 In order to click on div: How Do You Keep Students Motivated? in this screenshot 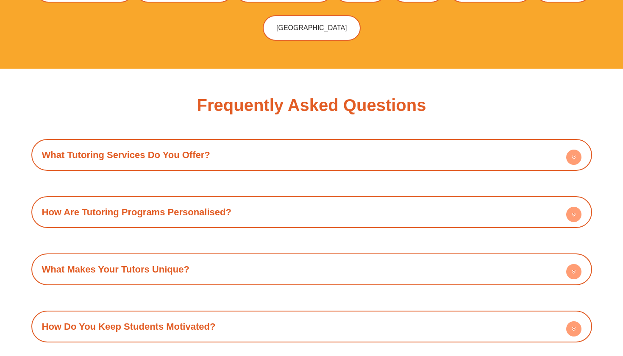, I will do `click(311, 326)`.